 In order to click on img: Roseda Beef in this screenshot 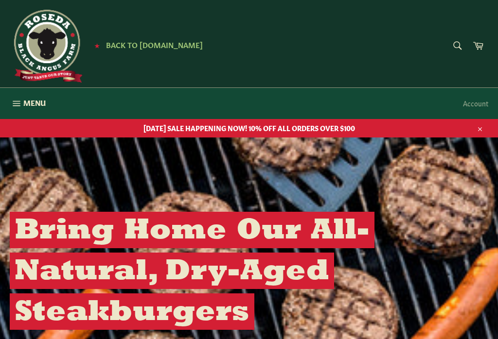, I will do `click(46, 46)`.